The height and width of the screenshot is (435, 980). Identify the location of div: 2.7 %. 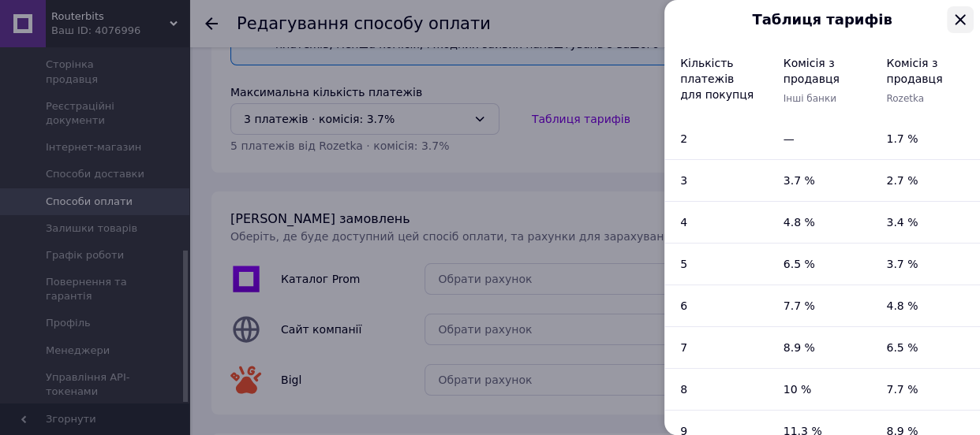
(925, 181).